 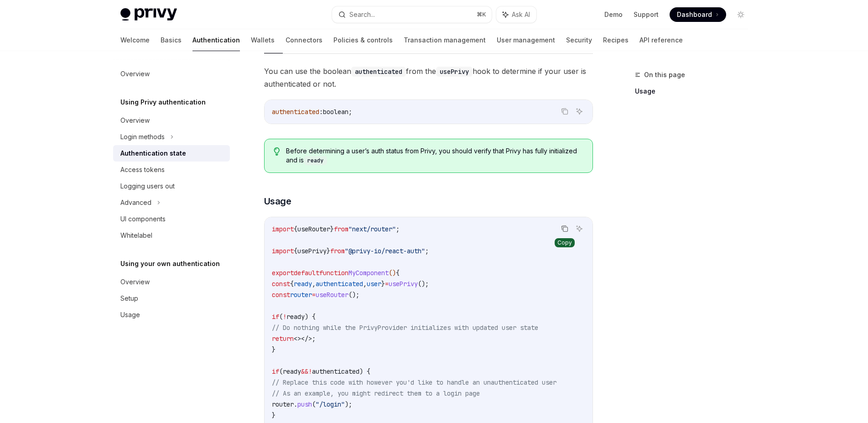 I want to click on div: Login methods, so click(x=143, y=137).